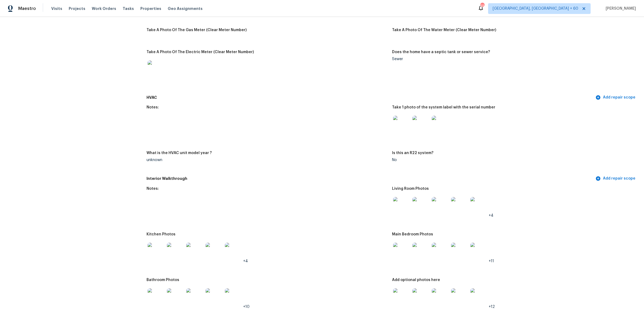 This screenshot has height=317, width=644. I want to click on h5: Main Bedroom Photos, so click(412, 234).